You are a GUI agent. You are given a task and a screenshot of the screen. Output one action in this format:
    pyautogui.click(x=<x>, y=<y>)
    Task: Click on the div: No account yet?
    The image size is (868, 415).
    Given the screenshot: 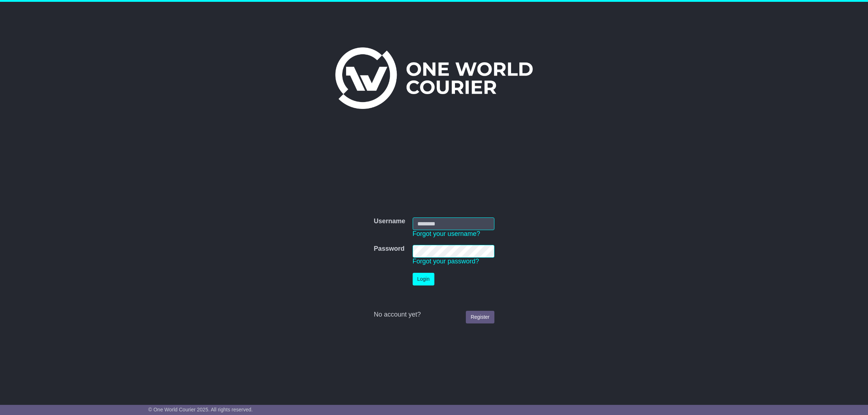 What is the action you would take?
    pyautogui.click(x=434, y=315)
    